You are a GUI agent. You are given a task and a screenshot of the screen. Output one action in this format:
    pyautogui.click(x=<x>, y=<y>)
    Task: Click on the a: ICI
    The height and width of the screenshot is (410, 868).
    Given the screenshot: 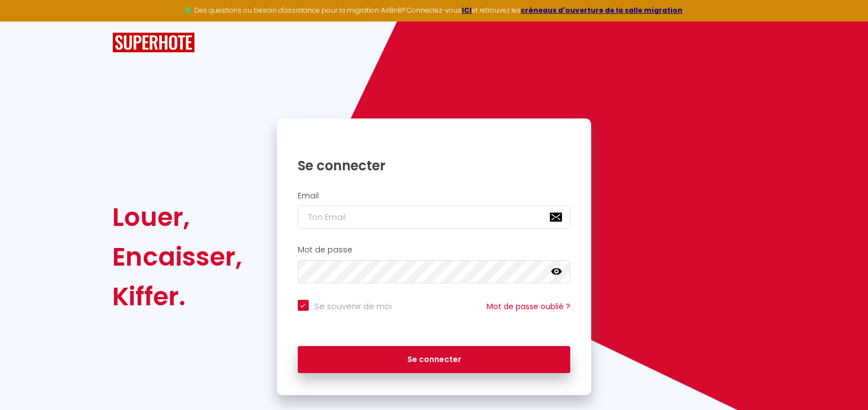 What is the action you would take?
    pyautogui.click(x=466, y=10)
    